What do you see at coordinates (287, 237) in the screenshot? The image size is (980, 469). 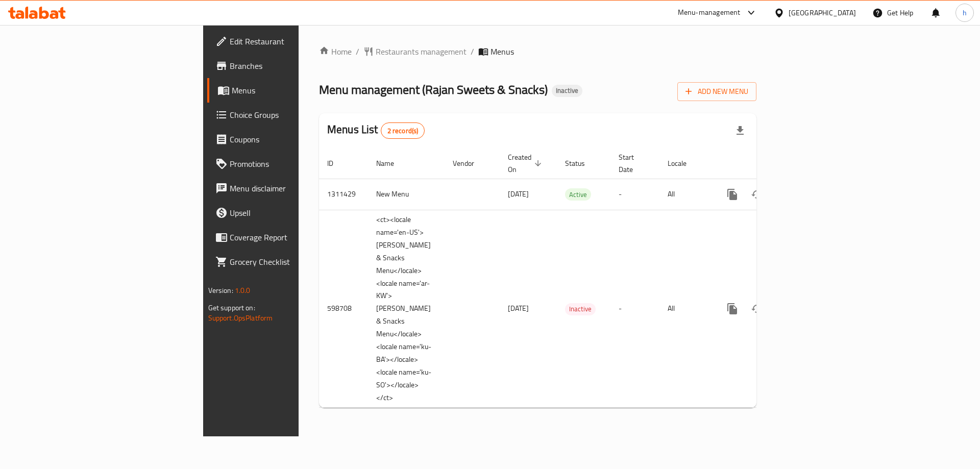 I see `a: Coverage Report` at bounding box center [287, 237].